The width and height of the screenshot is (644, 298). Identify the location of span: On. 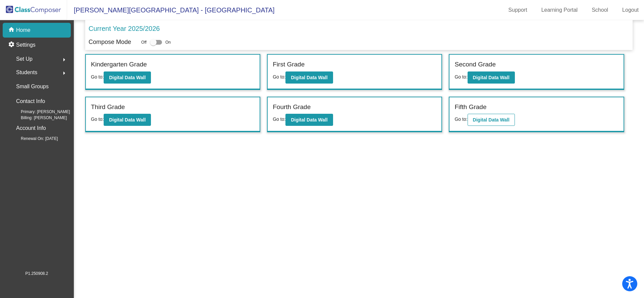
(168, 42).